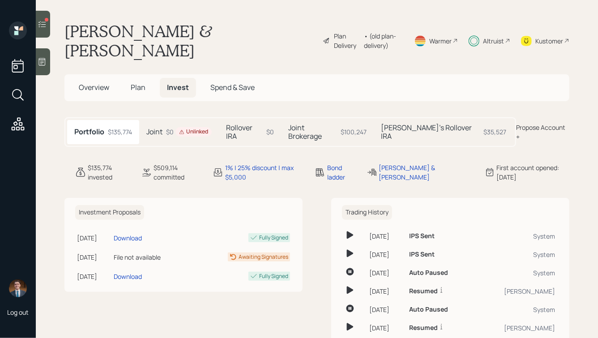  Describe the element at coordinates (245, 132) in the screenshot. I see `h5: Rollover IRA` at that location.